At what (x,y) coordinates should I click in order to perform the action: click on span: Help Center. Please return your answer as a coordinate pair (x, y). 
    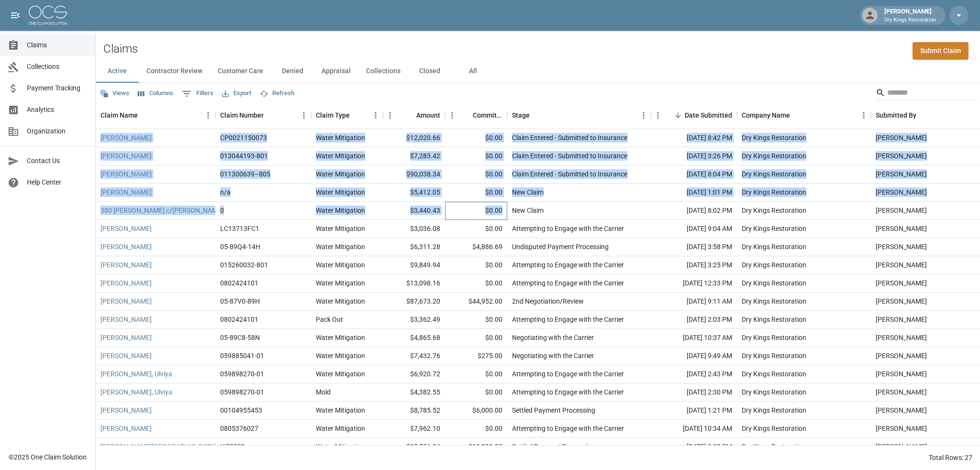
    Looking at the image, I should click on (57, 182).